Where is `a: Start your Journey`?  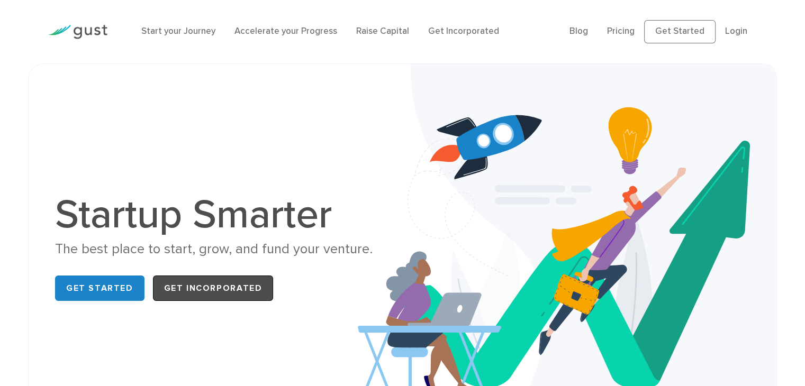
a: Start your Journey is located at coordinates (178, 31).